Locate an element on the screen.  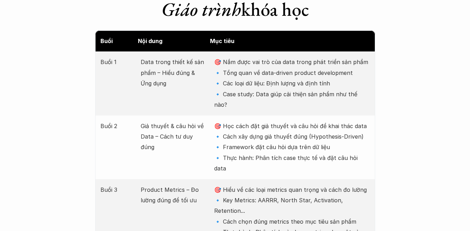
p: 🎯 Nắm được vai trò của data trong phát triển sản phẩm 🔹 Tổng quan về data-driven product developm... is located at coordinates (292, 83).